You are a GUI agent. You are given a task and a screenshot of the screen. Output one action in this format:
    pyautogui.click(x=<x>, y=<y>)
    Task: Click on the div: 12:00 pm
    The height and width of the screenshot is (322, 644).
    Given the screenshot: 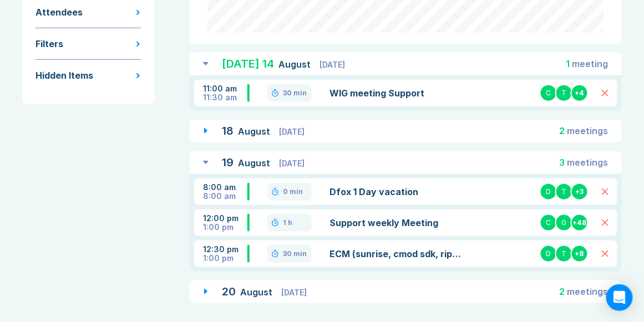 What is the action you would take?
    pyautogui.click(x=226, y=218)
    